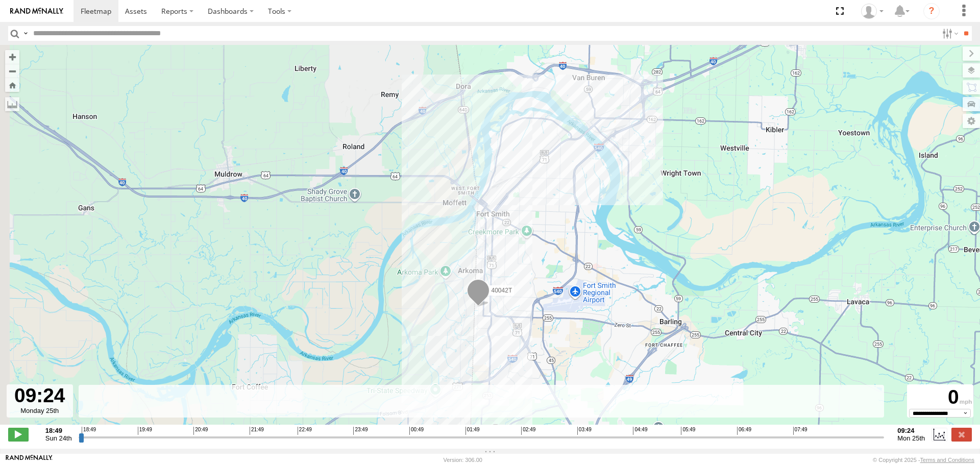 This screenshot has width=980, height=465. What do you see at coordinates (25, 33) in the screenshot?
I see `label: Search Query` at bounding box center [25, 33].